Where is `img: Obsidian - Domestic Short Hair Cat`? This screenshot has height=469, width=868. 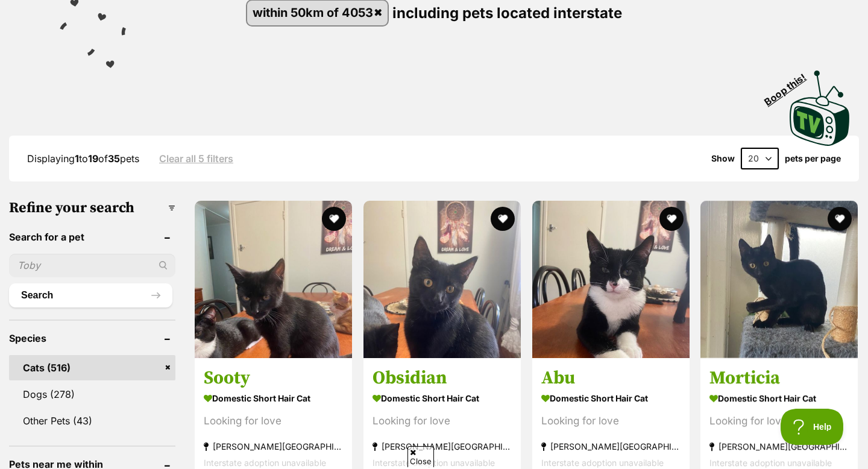
img: Obsidian - Domestic Short Hair Cat is located at coordinates (442, 279).